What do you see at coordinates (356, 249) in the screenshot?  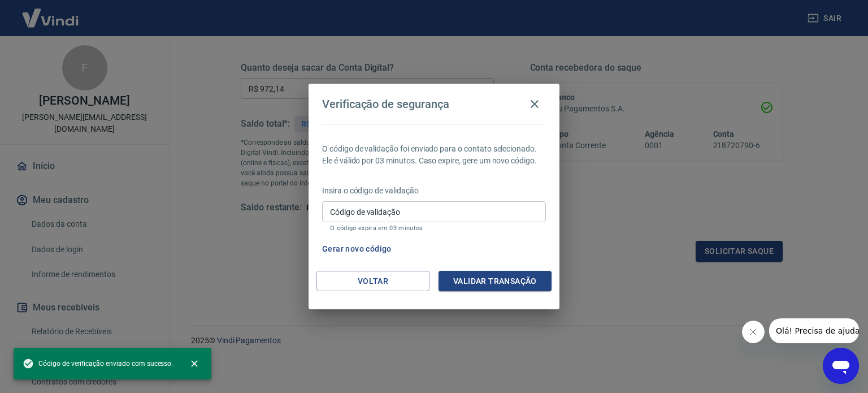 I see `button: Gerar novo código` at bounding box center [356, 249].